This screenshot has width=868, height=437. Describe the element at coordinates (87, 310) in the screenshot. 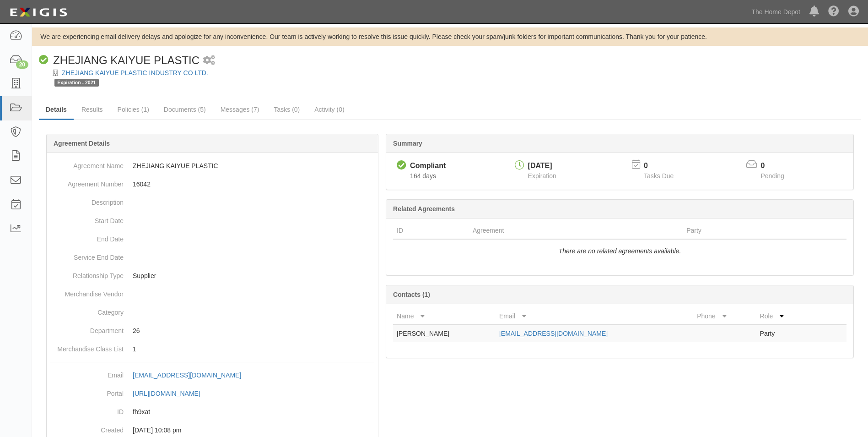

I see `dt: Category` at that location.